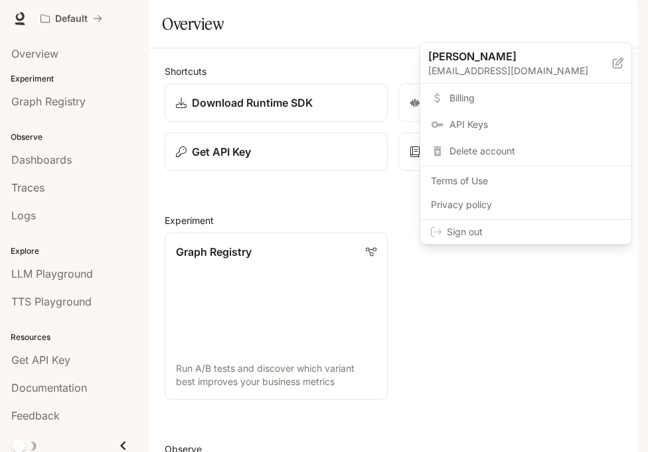  Describe the element at coordinates (525, 232) in the screenshot. I see `div: Sign out` at that location.